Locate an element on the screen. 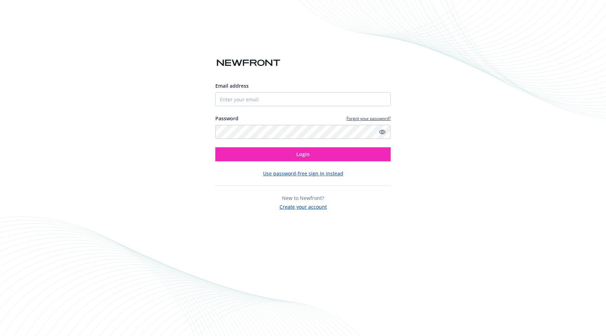  a: Forgot your password? is located at coordinates (369, 118).